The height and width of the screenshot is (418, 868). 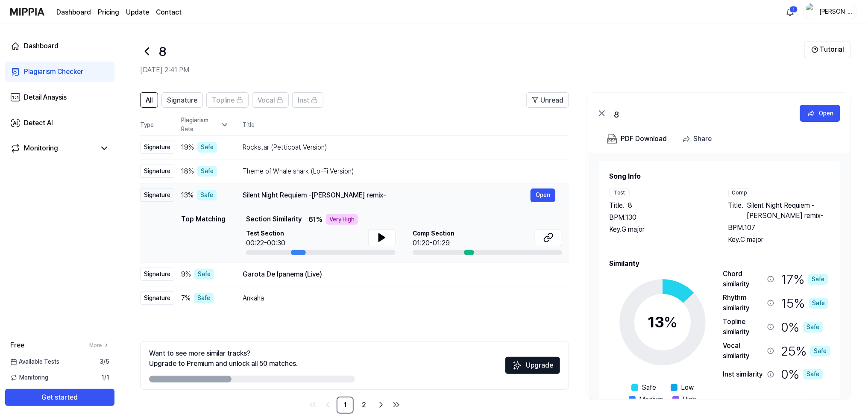 I want to click on div: BPM. 130, so click(x=660, y=218).